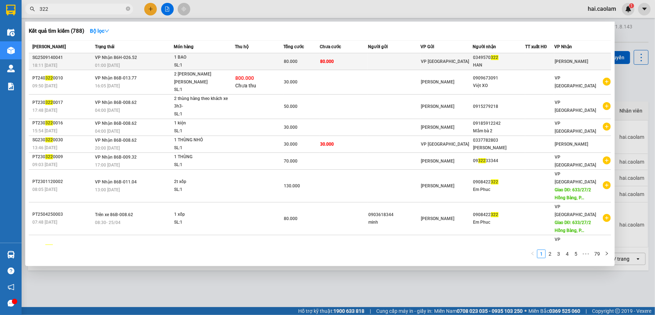 The width and height of the screenshot is (655, 315). I want to click on div: 0915279218, so click(499, 106).